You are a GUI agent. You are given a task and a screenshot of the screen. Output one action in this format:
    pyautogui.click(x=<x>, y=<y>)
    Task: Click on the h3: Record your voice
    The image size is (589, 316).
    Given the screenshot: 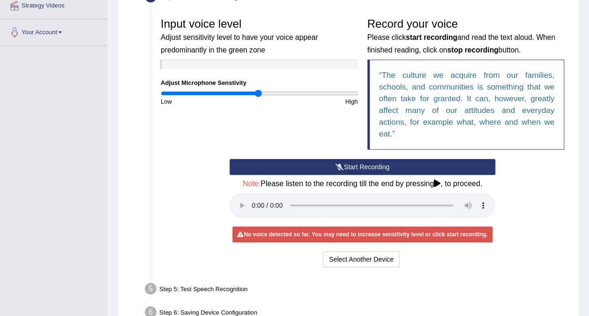 What is the action you would take?
    pyautogui.click(x=466, y=36)
    